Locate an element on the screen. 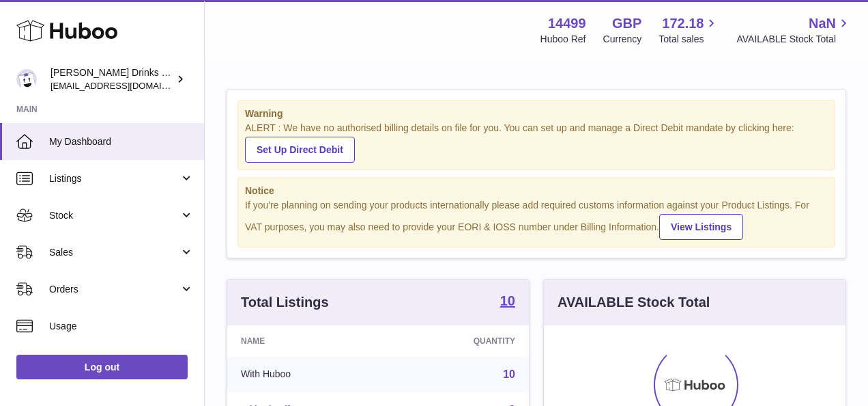 This screenshot has height=406, width=868. span: Sales is located at coordinates (114, 252).